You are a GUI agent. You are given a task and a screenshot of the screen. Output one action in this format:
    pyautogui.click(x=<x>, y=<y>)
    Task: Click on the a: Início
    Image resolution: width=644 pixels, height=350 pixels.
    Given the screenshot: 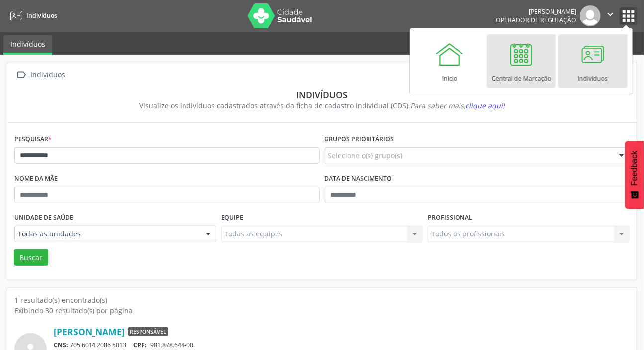 What is the action you would take?
    pyautogui.click(x=450, y=61)
    